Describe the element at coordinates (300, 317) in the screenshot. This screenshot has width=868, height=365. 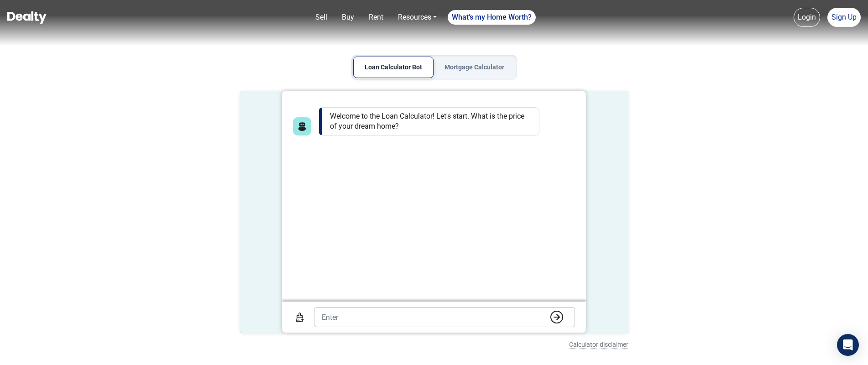
I see `img: Clear Chat` at that location.